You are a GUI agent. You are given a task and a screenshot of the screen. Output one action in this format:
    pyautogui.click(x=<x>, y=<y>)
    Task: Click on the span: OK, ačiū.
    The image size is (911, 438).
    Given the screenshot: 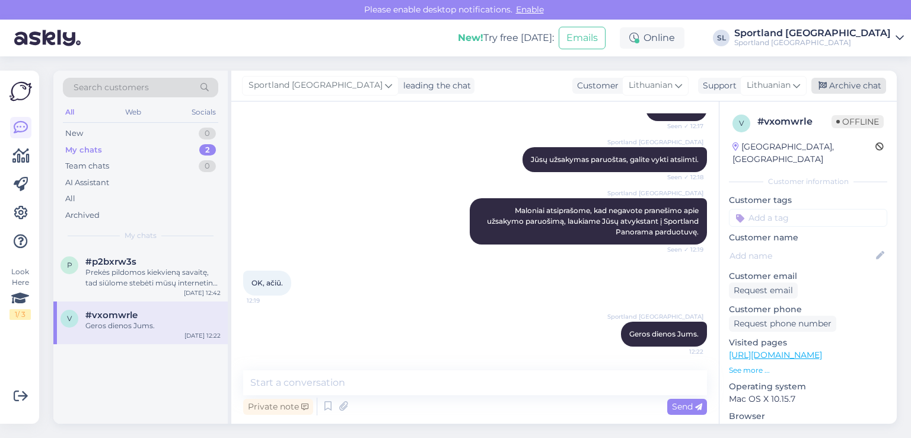 What is the action you would take?
    pyautogui.click(x=267, y=282)
    